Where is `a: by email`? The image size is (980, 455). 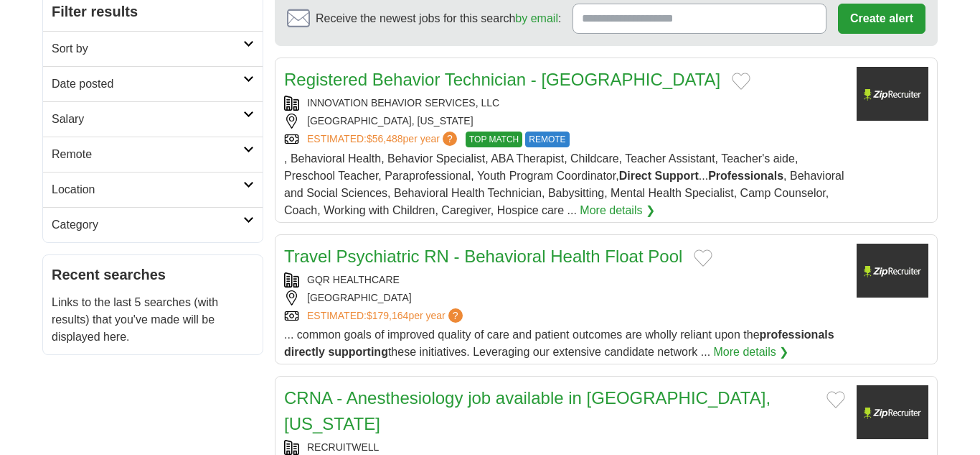 a: by email is located at coordinates (536, 18).